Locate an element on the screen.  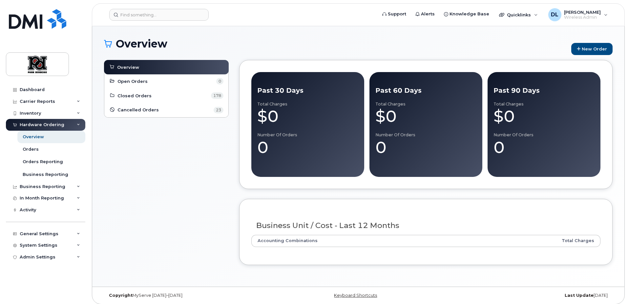
span: Closed Orders is located at coordinates (135, 96).